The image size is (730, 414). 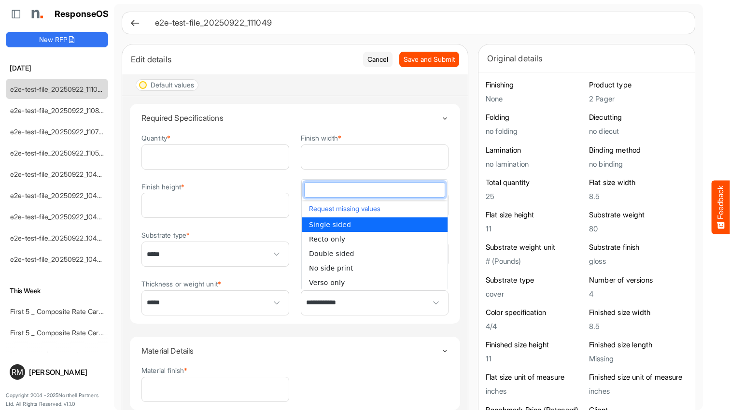 I want to click on h6: Folding, so click(x=535, y=117).